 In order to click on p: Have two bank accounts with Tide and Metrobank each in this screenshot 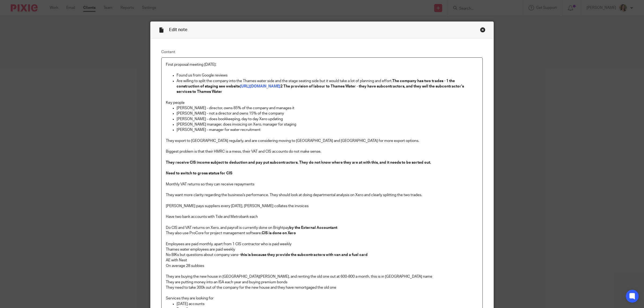, I will do `click(322, 217)`.